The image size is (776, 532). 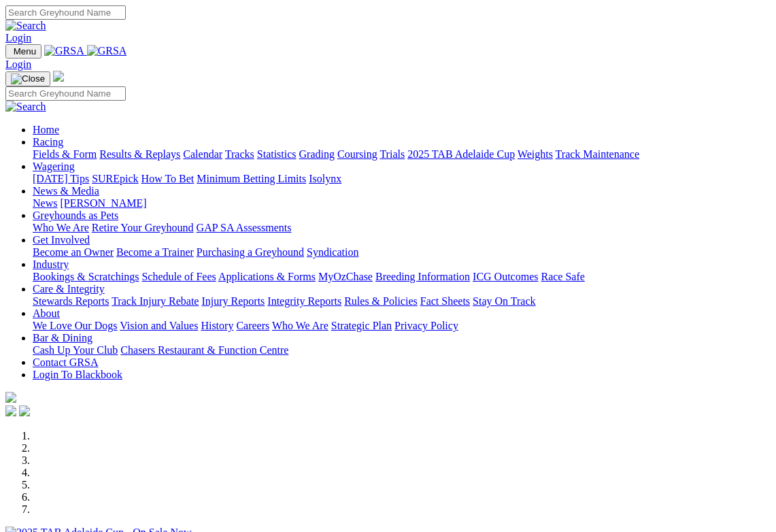 What do you see at coordinates (28, 79) in the screenshot?
I see `img: Close` at bounding box center [28, 79].